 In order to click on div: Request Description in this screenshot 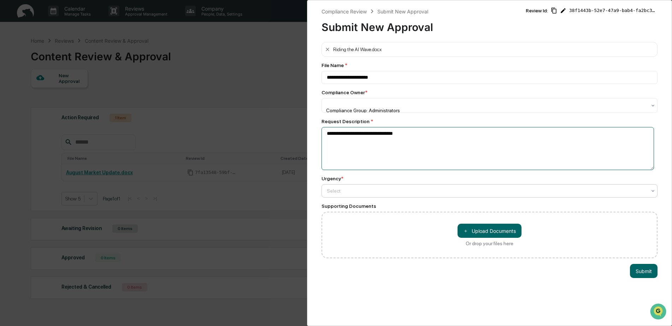, I will do `click(489, 121)`.